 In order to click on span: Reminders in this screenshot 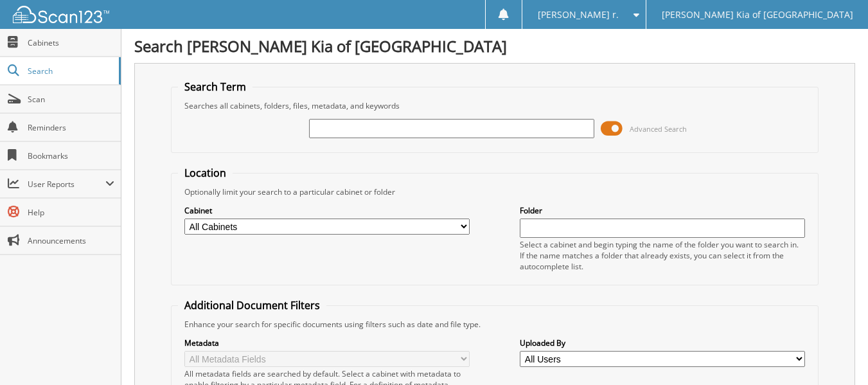, I will do `click(70, 127)`.